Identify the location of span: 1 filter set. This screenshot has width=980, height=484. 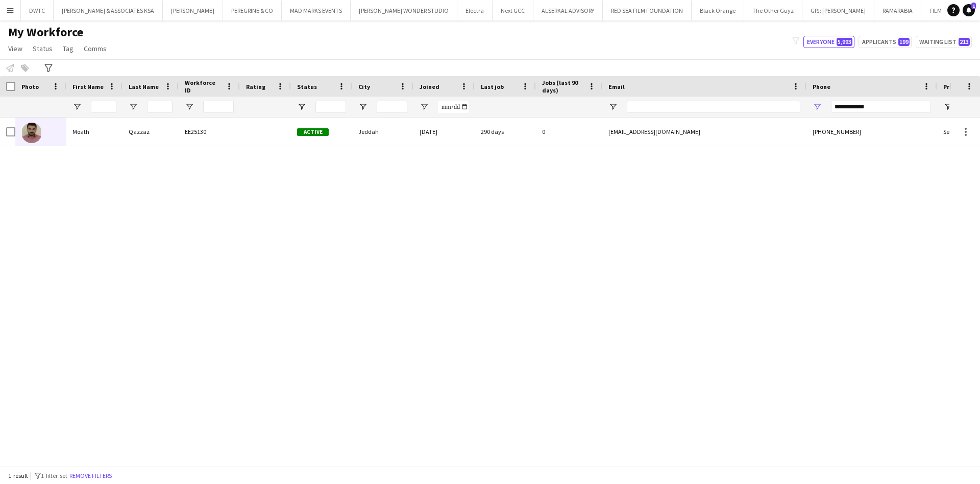
(54, 475).